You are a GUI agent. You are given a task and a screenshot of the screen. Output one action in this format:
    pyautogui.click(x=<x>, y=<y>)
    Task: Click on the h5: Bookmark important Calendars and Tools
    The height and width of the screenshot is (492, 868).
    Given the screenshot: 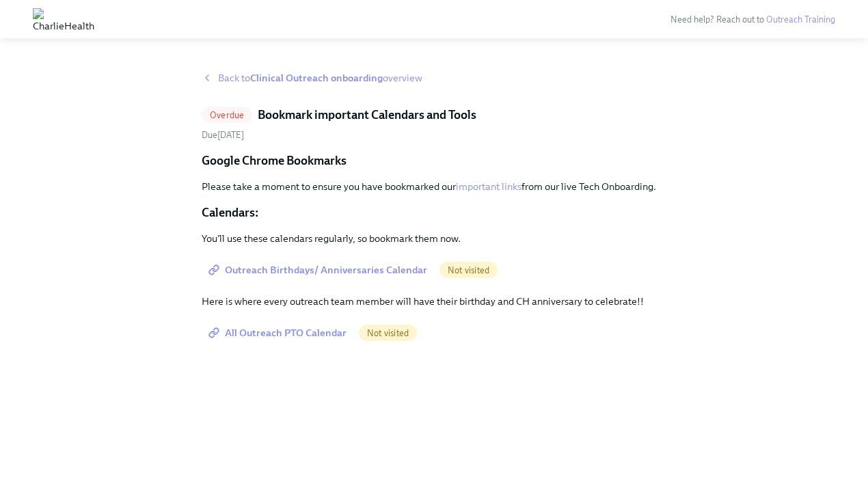 What is the action you would take?
    pyautogui.click(x=367, y=115)
    